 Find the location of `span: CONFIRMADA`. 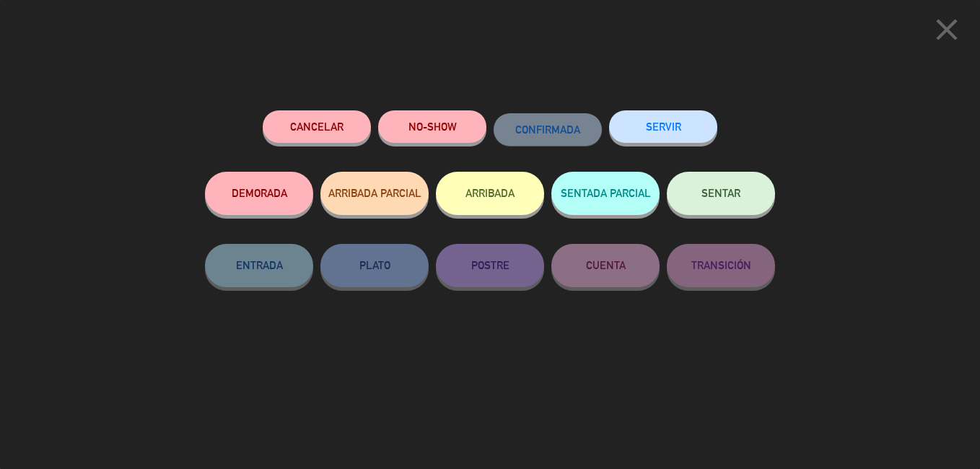

span: CONFIRMADA is located at coordinates (547, 129).